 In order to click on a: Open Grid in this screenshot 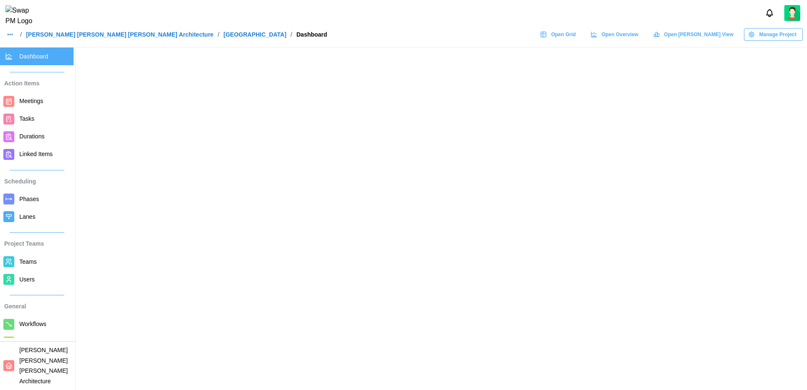, I will do `click(559, 34)`.